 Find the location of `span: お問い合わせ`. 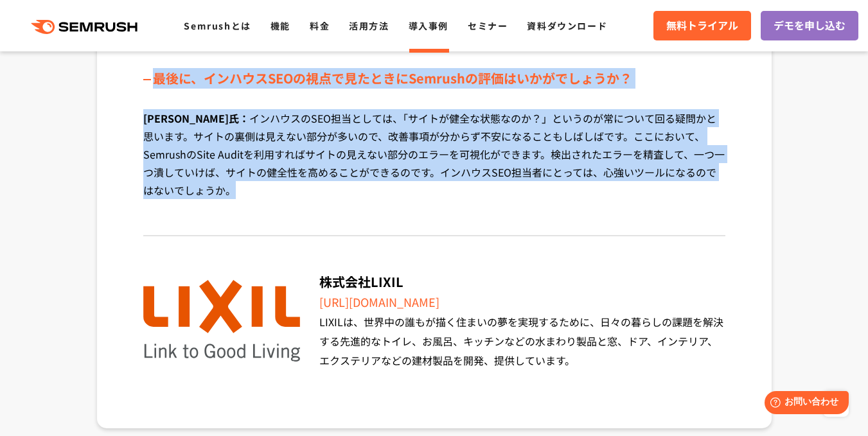

span: お問い合わせ is located at coordinates (58, 16).